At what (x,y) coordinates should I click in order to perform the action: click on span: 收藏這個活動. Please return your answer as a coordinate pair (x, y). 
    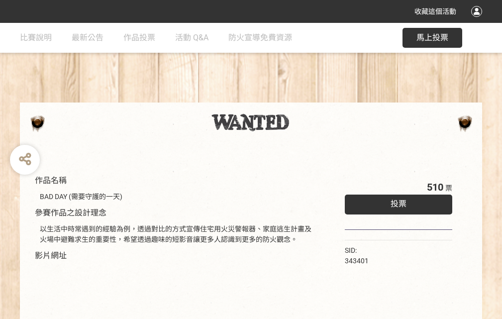
    Looking at the image, I should click on (435, 11).